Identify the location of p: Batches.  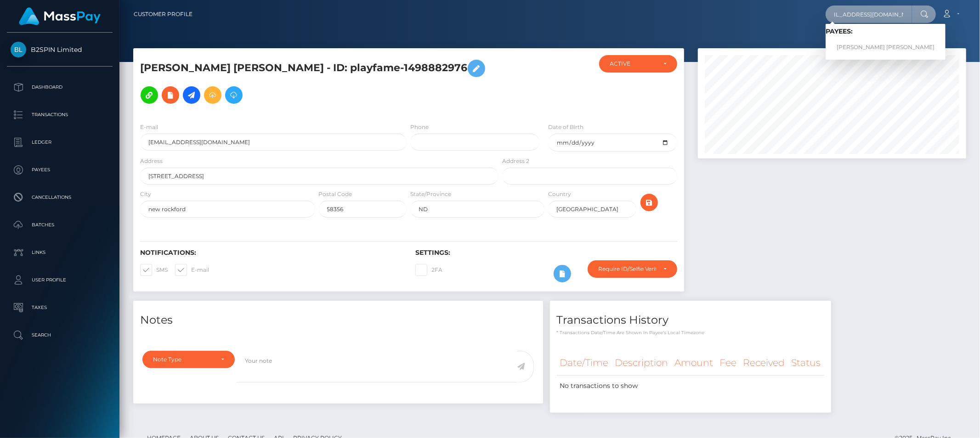
(60, 225).